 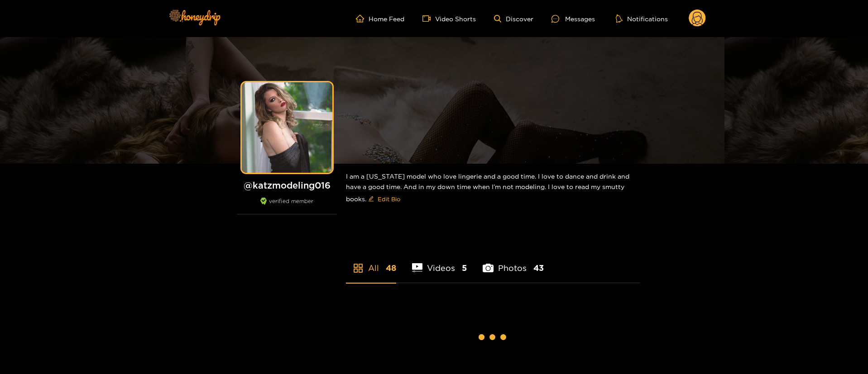 What do you see at coordinates (371, 199) in the screenshot?
I see `span: edit` at bounding box center [371, 199].